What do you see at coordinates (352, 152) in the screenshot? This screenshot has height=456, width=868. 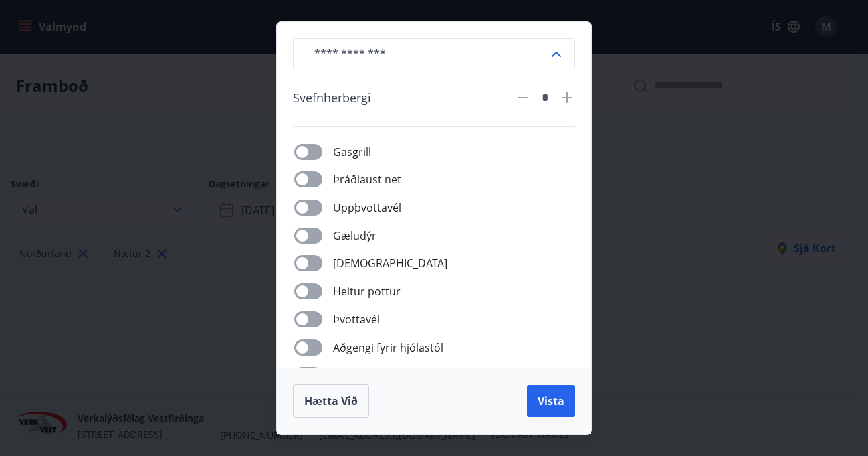 I see `span: Gasgrill` at bounding box center [352, 152].